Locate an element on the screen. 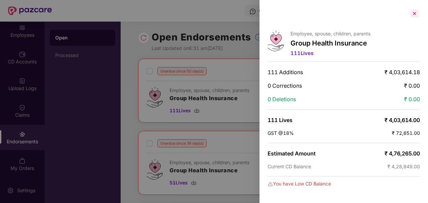  span: Estimated Amount is located at coordinates (291, 153).